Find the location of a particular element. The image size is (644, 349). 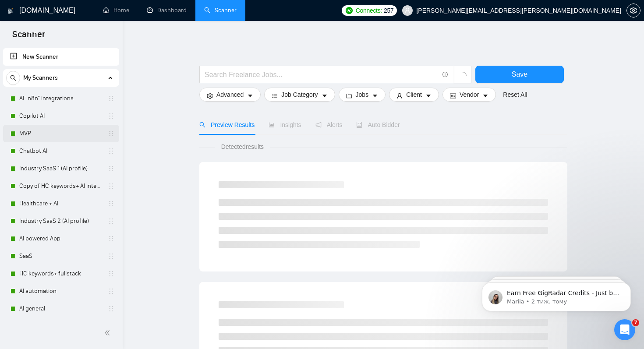

span: Insights is located at coordinates (285, 125).